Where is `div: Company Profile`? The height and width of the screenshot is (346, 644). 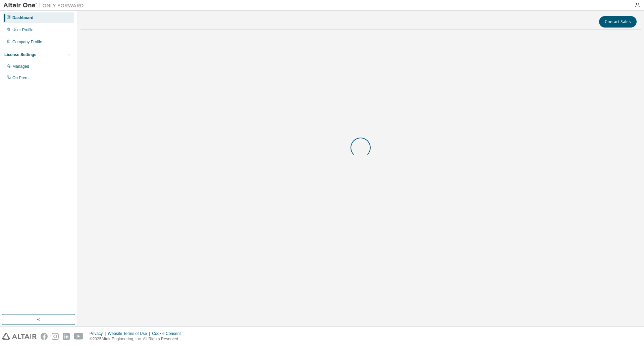 div: Company Profile is located at coordinates (27, 42).